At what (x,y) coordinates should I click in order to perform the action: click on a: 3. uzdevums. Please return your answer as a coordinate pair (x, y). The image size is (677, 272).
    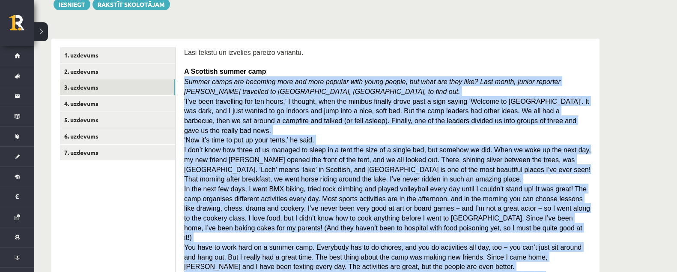
    Looking at the image, I should click on (117, 87).